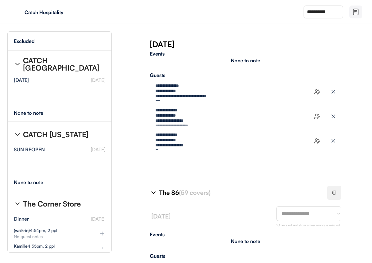 The width and height of the screenshot is (372, 263). What do you see at coordinates (35, 230) in the screenshot?
I see `div: 4:54pm, 2 ppl` at bounding box center [35, 230].